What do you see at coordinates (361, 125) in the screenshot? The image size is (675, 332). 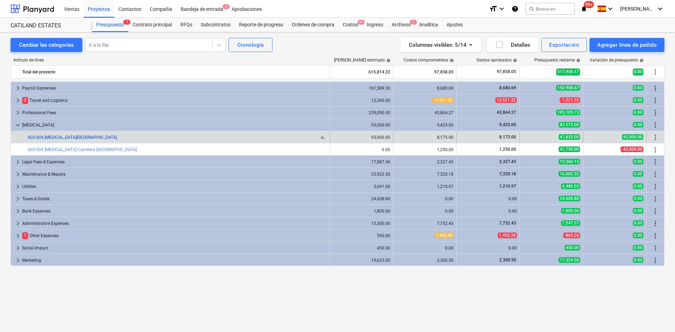 I see `div: 93,000.00` at bounding box center [361, 125].